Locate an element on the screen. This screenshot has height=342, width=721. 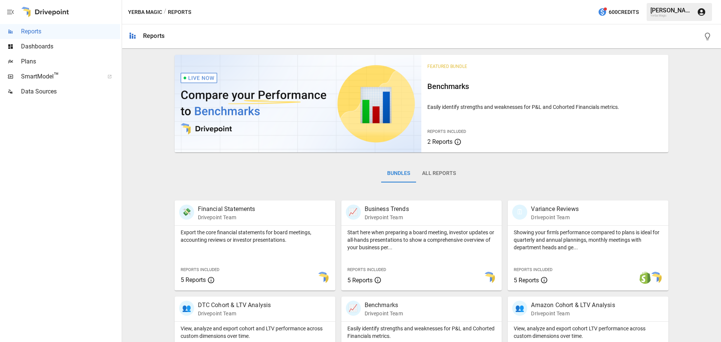
span: Plans is located at coordinates (71, 62).